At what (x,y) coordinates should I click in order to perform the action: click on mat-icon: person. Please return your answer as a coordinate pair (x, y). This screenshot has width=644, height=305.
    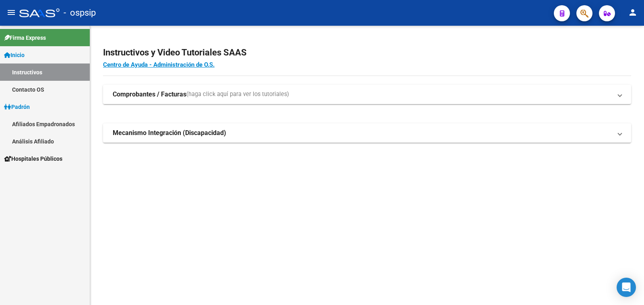
    Looking at the image, I should click on (633, 12).